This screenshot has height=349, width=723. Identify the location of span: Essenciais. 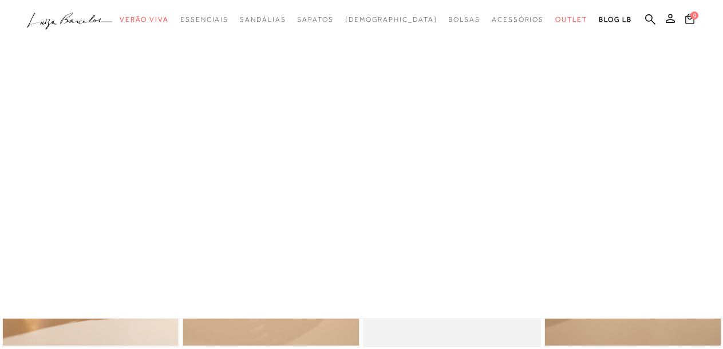
(204, 19).